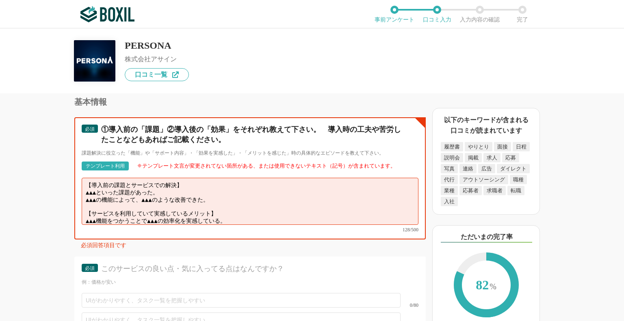 The image size is (624, 321). Describe the element at coordinates (522, 14) in the screenshot. I see `li: 完了` at that location.